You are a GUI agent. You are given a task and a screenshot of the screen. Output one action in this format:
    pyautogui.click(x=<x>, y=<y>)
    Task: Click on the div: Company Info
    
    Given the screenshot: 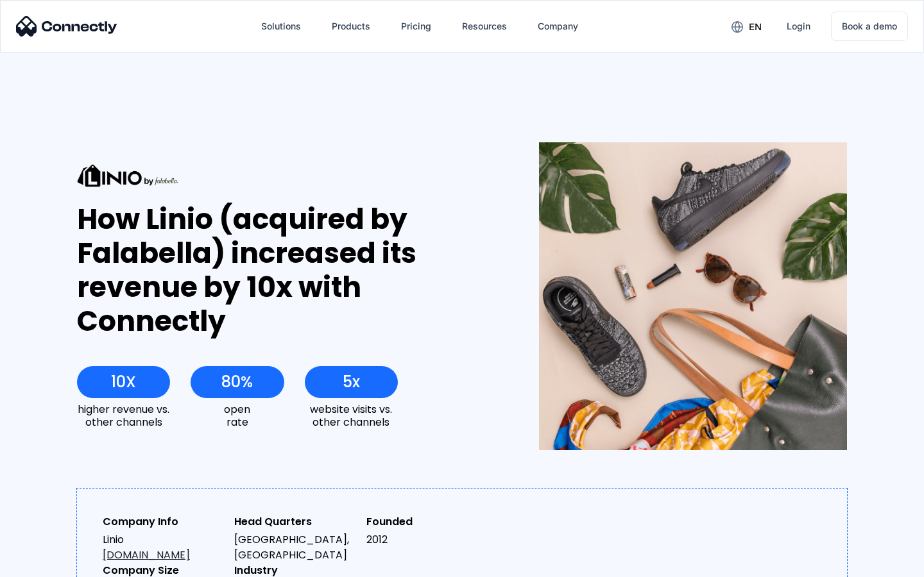 What is the action you would take?
    pyautogui.click(x=163, y=522)
    